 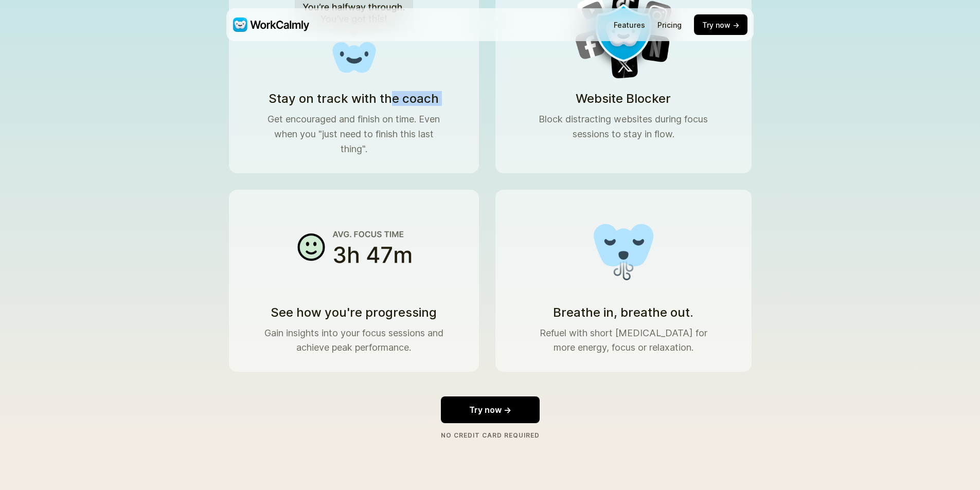 I want to click on img: Focus stats, so click(x=354, y=247).